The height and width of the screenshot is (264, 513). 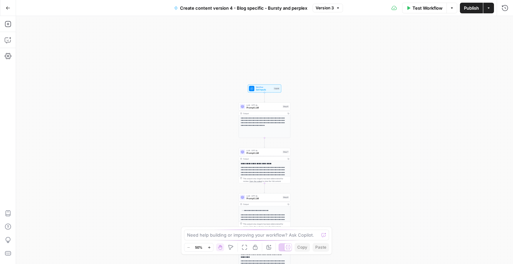 What do you see at coordinates (471, 8) in the screenshot?
I see `span: Publish` at bounding box center [471, 8].